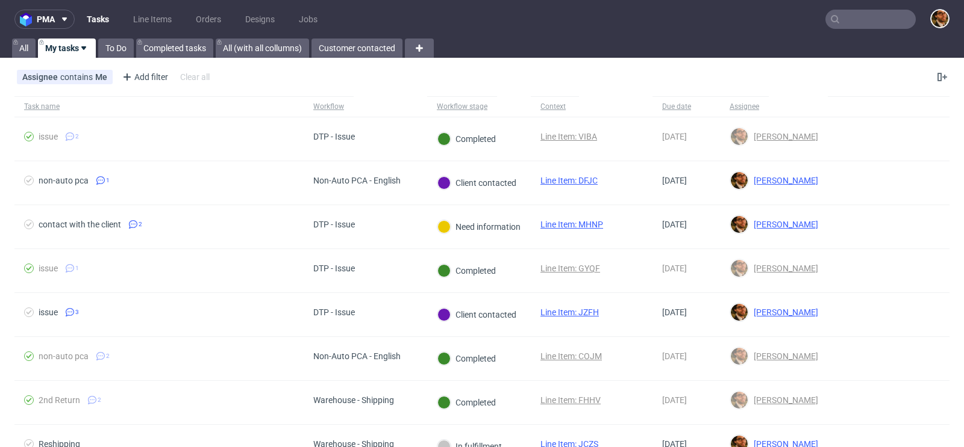 Image resolution: width=964 pixels, height=447 pixels. What do you see at coordinates (308, 19) in the screenshot?
I see `a: Jobs` at bounding box center [308, 19].